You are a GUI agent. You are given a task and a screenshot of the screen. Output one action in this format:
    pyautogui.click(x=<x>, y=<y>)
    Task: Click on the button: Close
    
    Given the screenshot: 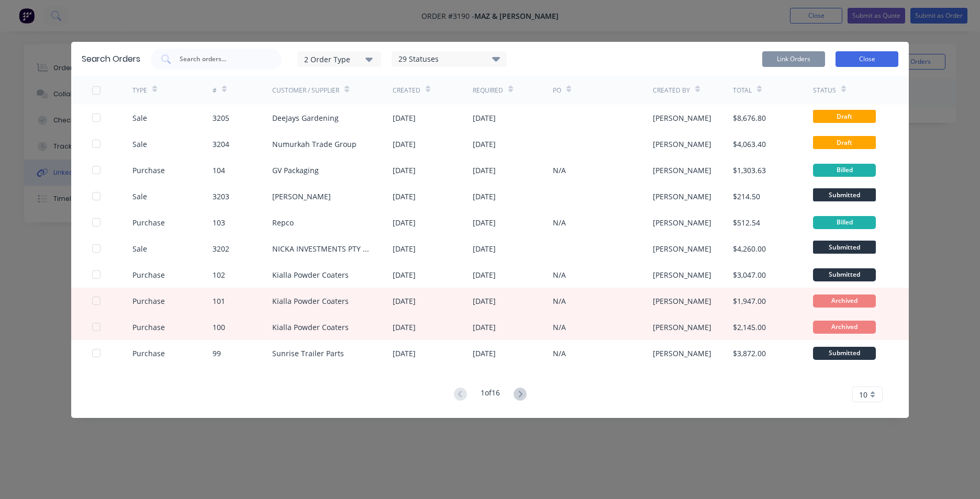 What is the action you would take?
    pyautogui.click(x=867, y=59)
    